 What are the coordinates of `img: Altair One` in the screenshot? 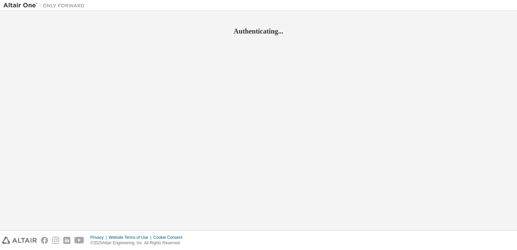 It's located at (46, 5).